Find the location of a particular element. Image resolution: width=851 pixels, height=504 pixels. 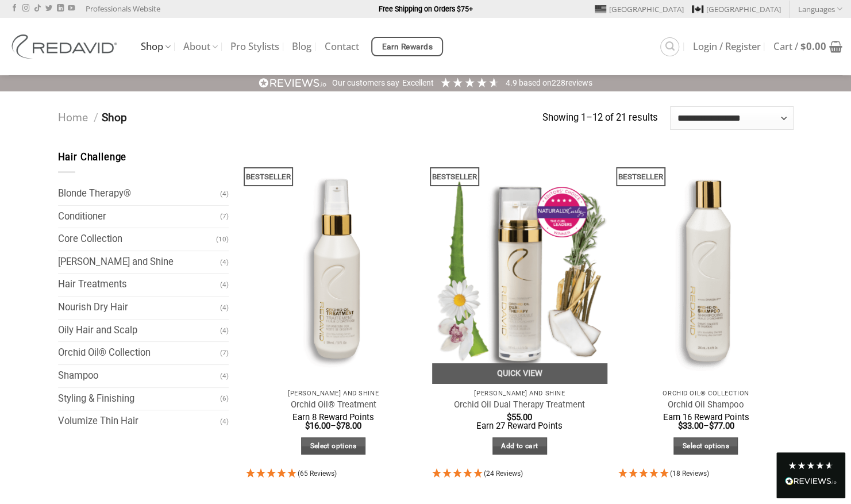

a: Login / Register is located at coordinates (727, 47).